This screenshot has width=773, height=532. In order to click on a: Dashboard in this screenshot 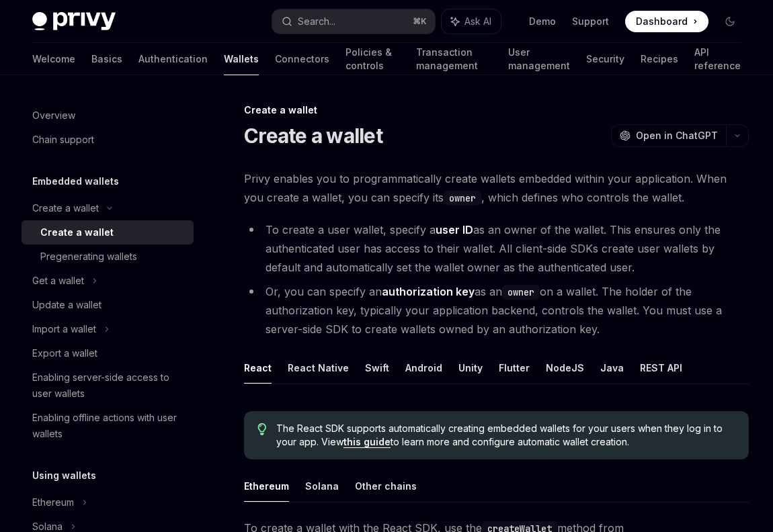, I will do `click(667, 22)`.